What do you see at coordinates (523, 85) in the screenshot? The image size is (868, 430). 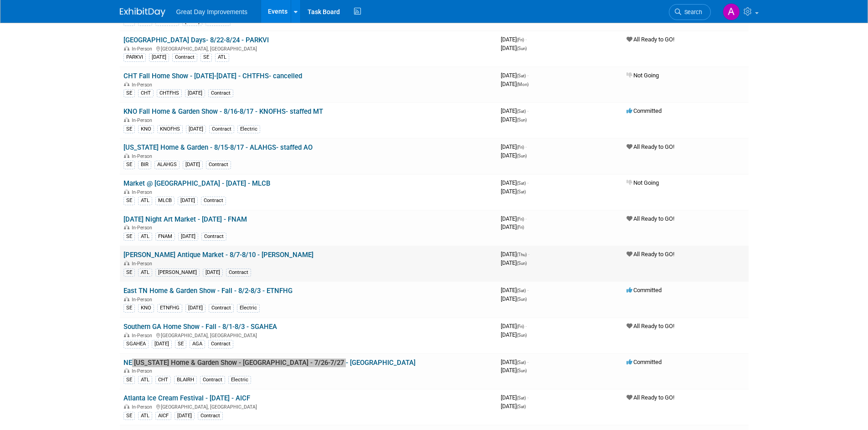 I see `span: (Mon)` at bounding box center [523, 85].